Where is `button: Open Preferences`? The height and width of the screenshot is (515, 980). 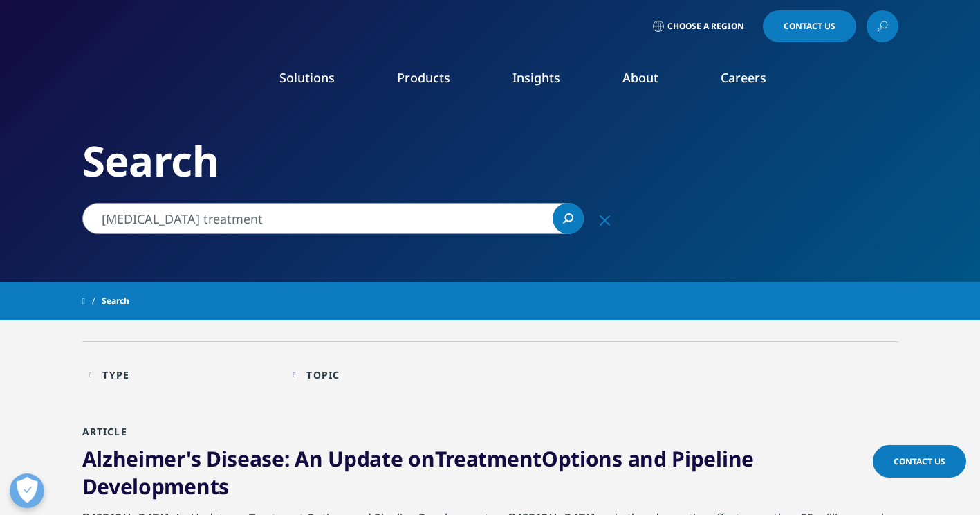 button: Open Preferences is located at coordinates (27, 491).